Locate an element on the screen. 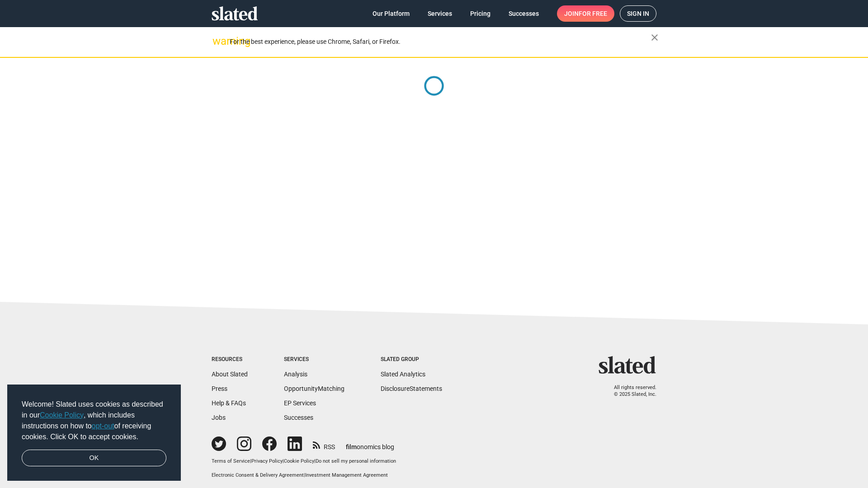 This screenshot has width=868, height=488. span: Services is located at coordinates (440, 13).